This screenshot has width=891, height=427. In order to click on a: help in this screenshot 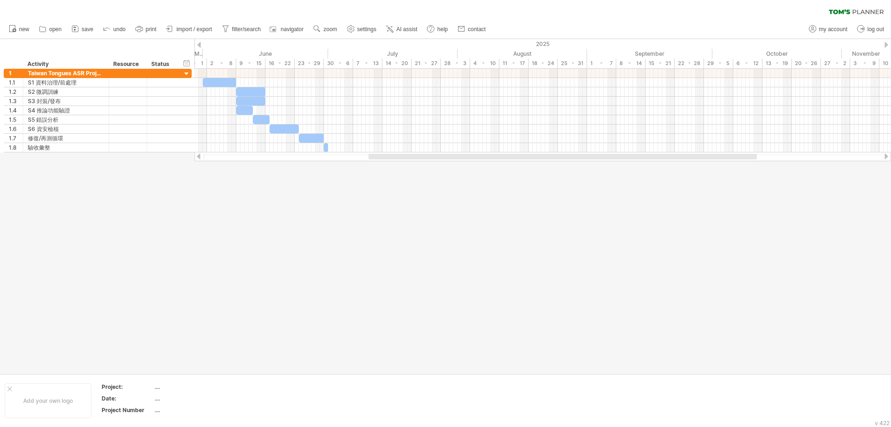, I will do `click(438, 29)`.